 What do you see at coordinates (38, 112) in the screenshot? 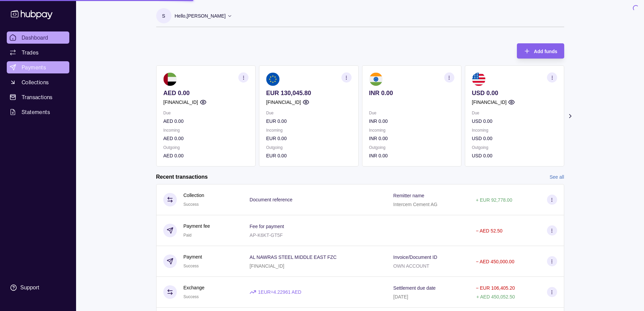
I see `a: Statements` at bounding box center [38, 112].